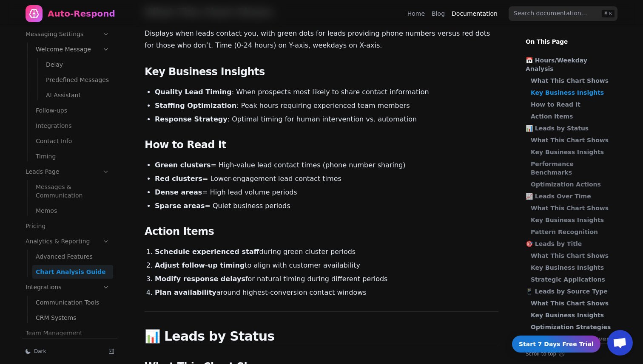 This screenshot has height=364, width=643. What do you see at coordinates (574, 168) in the screenshot?
I see `a: Performance Benchmarks` at bounding box center [574, 168].